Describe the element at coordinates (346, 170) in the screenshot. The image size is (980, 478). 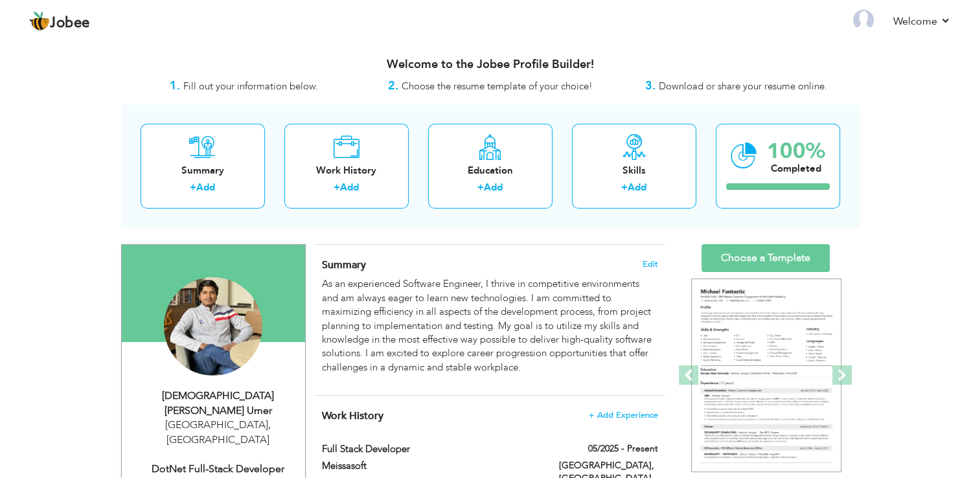
I see `div: Work History` at that location.